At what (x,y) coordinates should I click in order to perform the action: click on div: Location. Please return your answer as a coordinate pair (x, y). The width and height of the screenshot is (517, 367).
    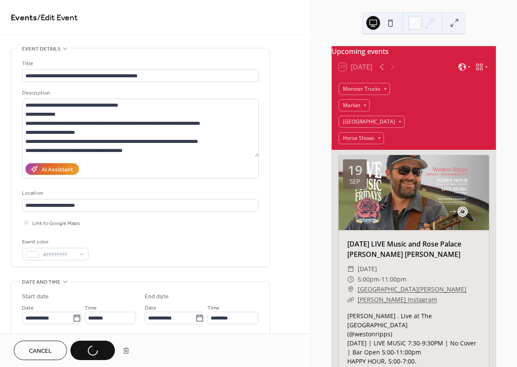
    Looking at the image, I should click on (139, 193).